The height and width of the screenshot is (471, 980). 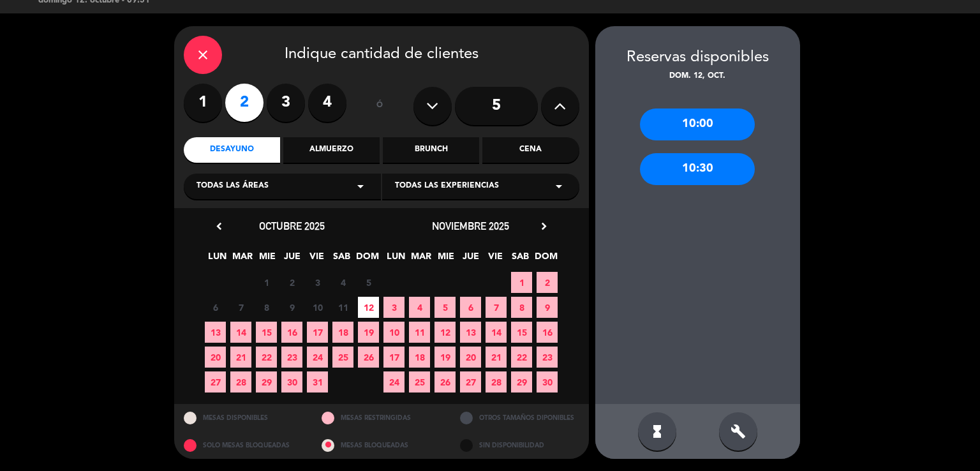 I want to click on label: 3, so click(x=286, y=103).